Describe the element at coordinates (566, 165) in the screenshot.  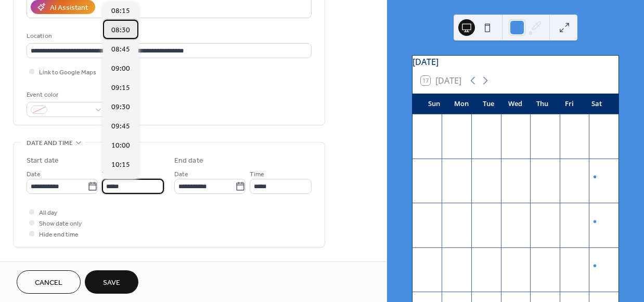
I see `div: 12` at that location.